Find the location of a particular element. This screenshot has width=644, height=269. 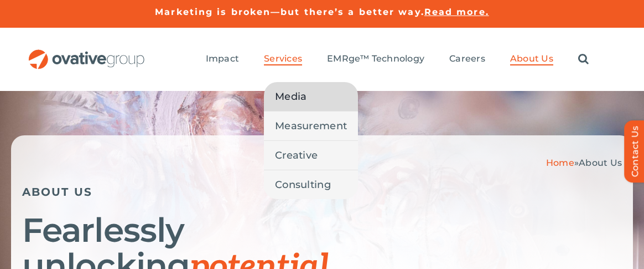

span: Careers is located at coordinates (467, 59).